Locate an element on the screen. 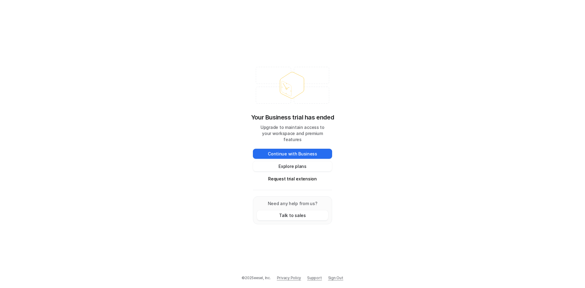 The height and width of the screenshot is (288, 585). button: Explore plans is located at coordinates (293, 166).